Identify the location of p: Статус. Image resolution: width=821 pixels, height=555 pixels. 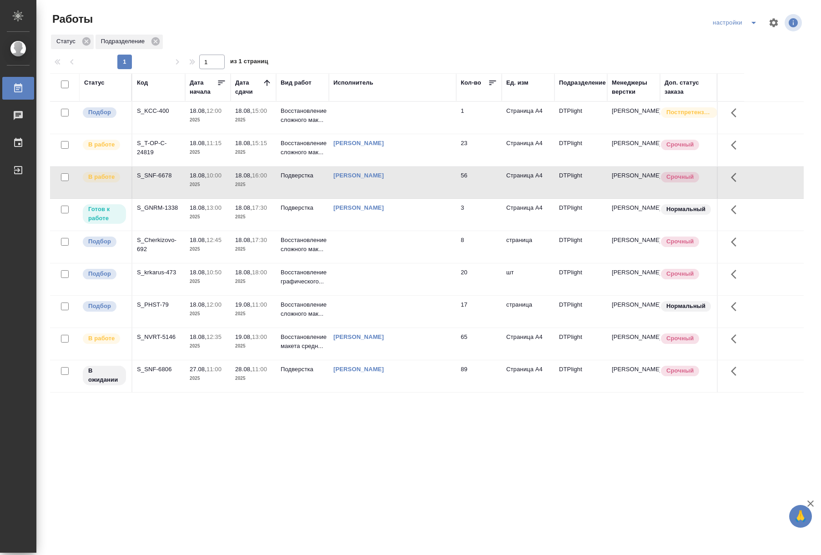
(67, 41).